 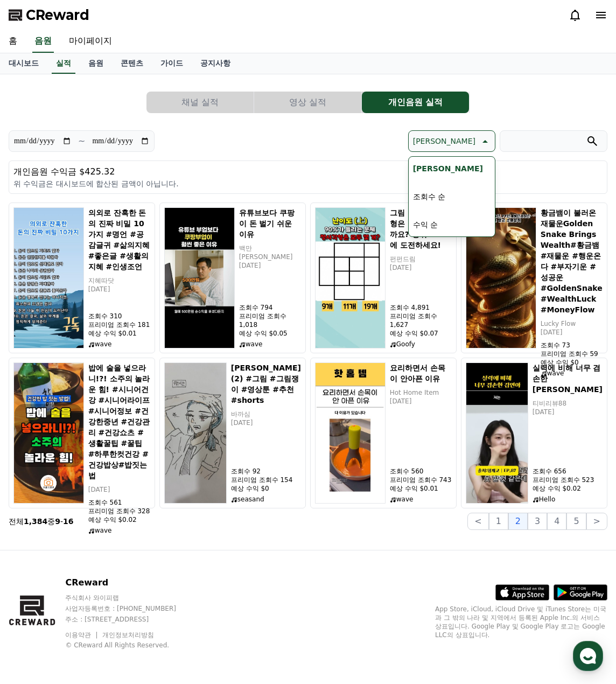 I want to click on p: 예상 수익 $0.07, so click(x=421, y=334).